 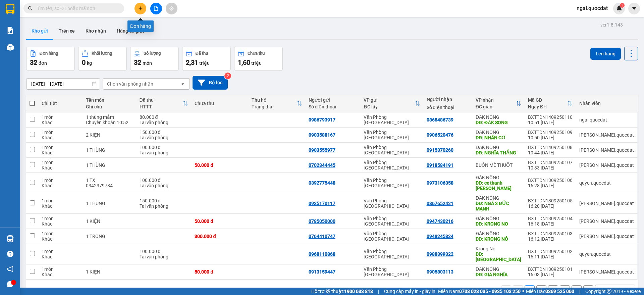 I want to click on div: BXTTDN1409250110, so click(x=550, y=117).